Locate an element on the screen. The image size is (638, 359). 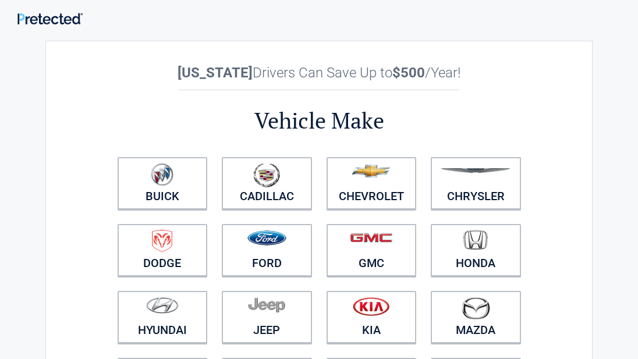
img: mazda is located at coordinates (476, 308).